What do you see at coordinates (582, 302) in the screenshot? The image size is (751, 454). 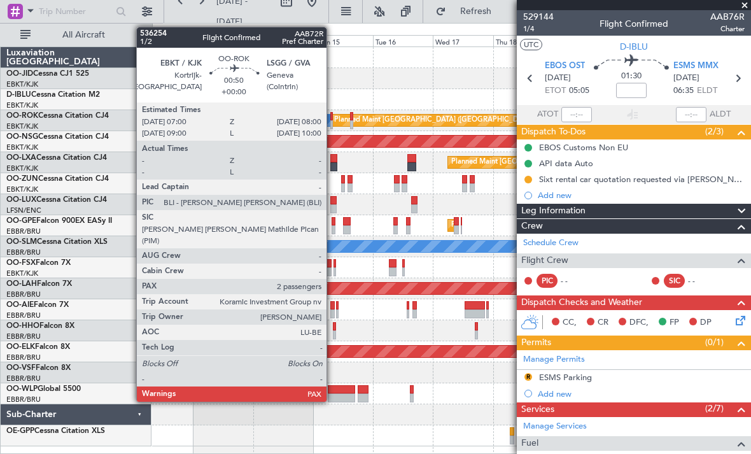 I see `span: Dispatch Checks and Weather` at bounding box center [582, 302].